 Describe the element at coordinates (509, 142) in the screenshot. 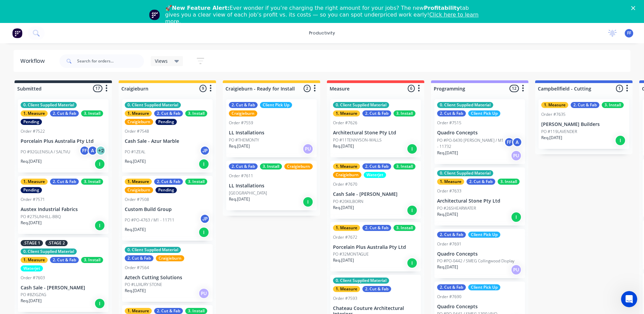

I see `div: FF` at that location.